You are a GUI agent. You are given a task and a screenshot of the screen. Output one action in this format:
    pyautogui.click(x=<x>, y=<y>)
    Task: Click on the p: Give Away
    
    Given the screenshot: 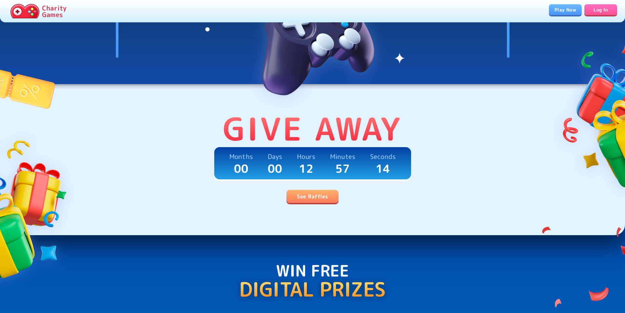 What is the action you would take?
    pyautogui.click(x=312, y=129)
    